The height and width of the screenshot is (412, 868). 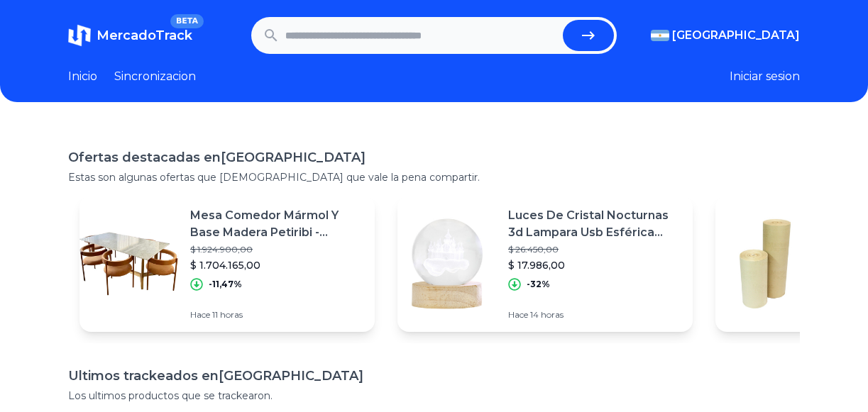 I want to click on img: Argentina, so click(x=659, y=36).